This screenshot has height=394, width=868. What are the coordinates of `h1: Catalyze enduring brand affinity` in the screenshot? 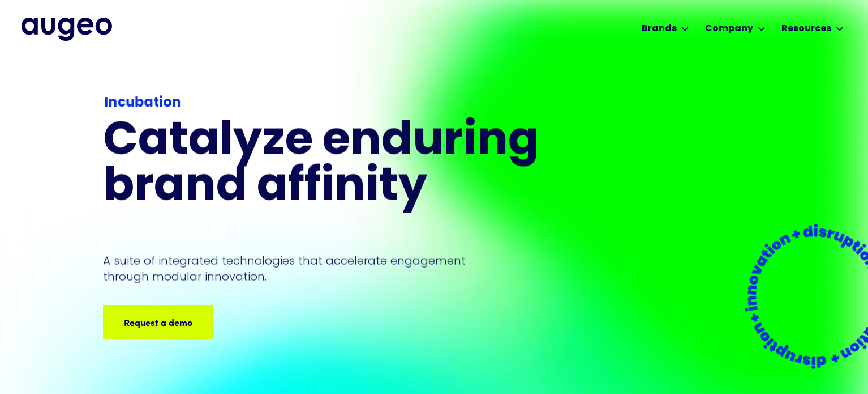 It's located at (347, 166).